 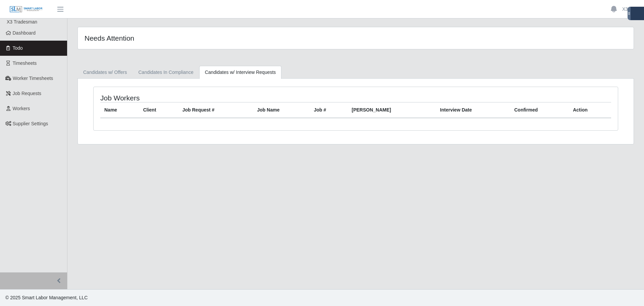 What do you see at coordinates (18, 48) in the screenshot?
I see `span: Todo` at bounding box center [18, 48].